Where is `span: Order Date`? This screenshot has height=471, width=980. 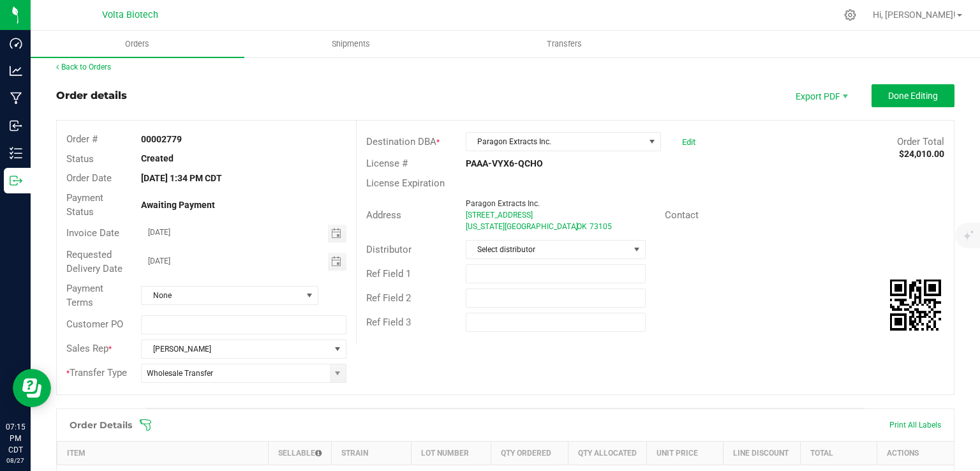
span: Order Date is located at coordinates (89, 178).